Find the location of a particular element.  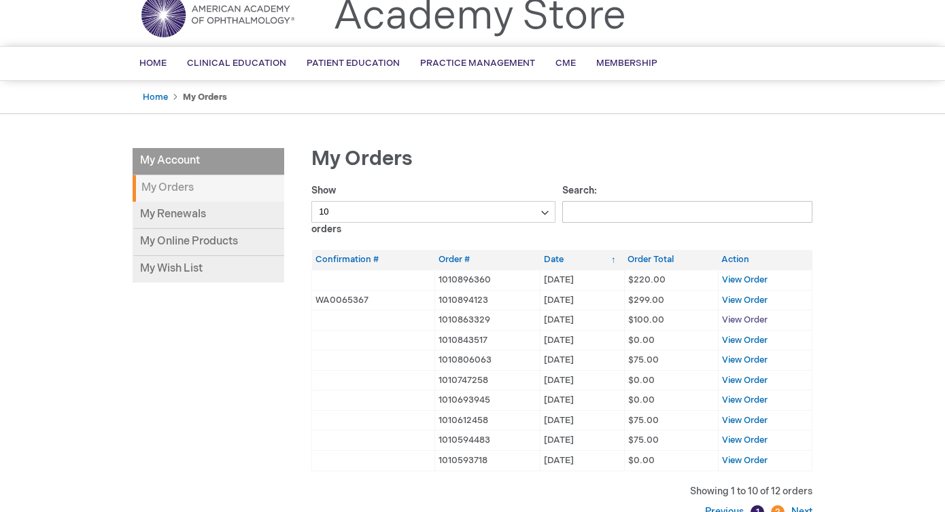

td: 1010896360 is located at coordinates (487, 280).